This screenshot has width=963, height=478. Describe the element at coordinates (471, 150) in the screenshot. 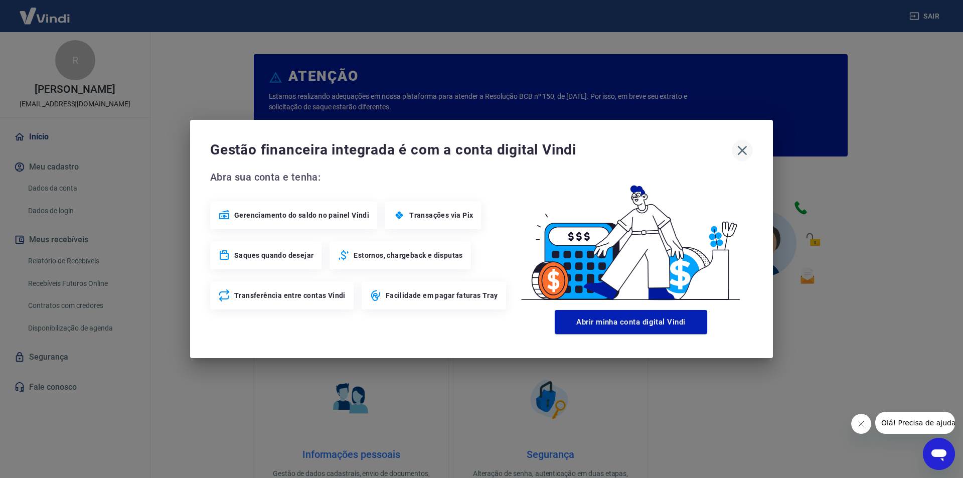

I see `span: Gestão financeira integrada é com a conta digital Vindi` at that location.